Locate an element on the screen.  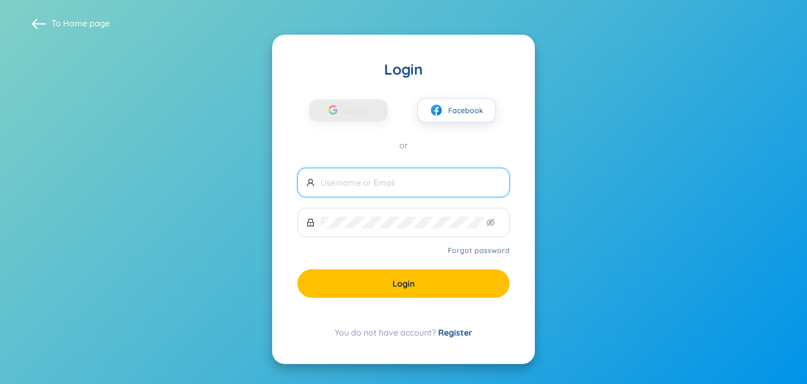
span: user is located at coordinates (311, 182).